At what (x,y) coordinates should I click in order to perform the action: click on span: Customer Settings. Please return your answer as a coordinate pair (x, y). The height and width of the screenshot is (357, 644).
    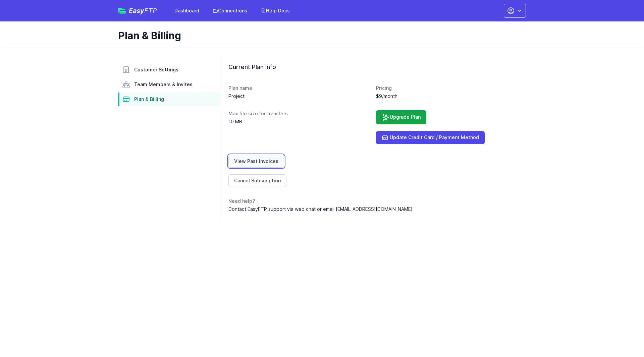
    Looking at the image, I should click on (156, 70).